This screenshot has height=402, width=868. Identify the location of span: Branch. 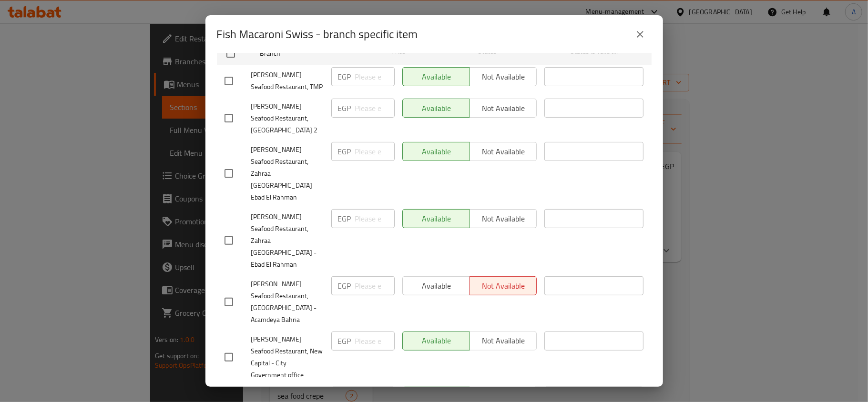
(309, 54).